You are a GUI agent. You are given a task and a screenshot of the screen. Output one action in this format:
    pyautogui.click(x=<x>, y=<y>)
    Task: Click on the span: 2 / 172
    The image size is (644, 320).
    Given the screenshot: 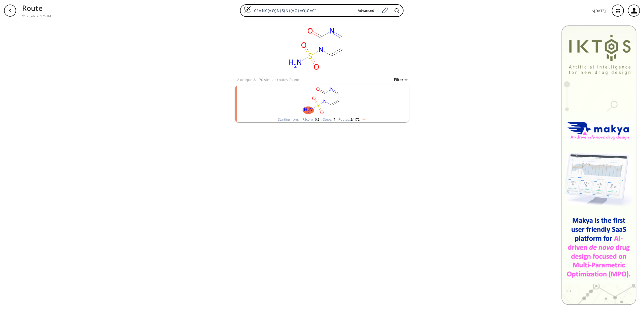 What is the action you would take?
    pyautogui.click(x=355, y=119)
    